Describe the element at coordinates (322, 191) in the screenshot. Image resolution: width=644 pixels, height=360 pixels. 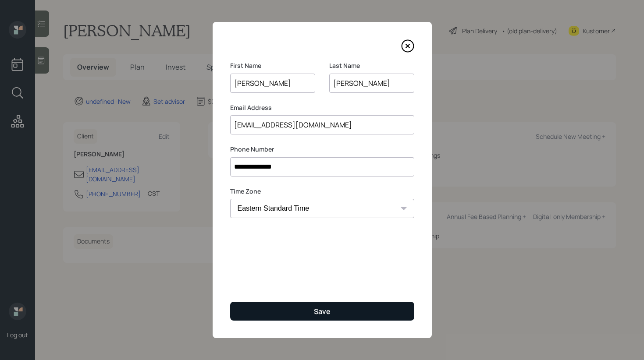
I see `label: Time Zone` at that location.